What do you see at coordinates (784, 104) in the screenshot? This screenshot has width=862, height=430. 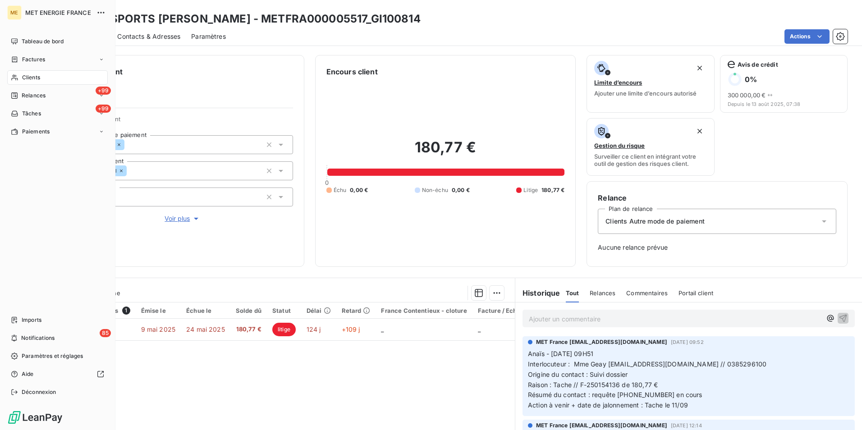 I see `span: Depuis le 13 août 2025, 07:38` at bounding box center [784, 104].